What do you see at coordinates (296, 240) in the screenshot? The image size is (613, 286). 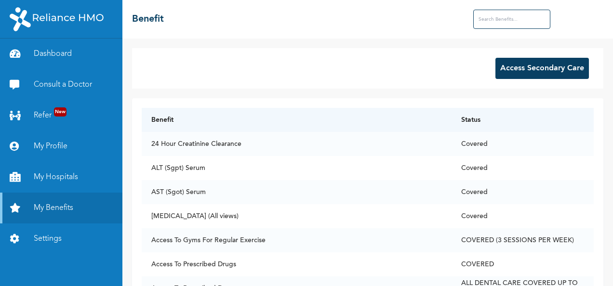 I see `td: Access To Gyms For Regular Exercise` at bounding box center [296, 240].